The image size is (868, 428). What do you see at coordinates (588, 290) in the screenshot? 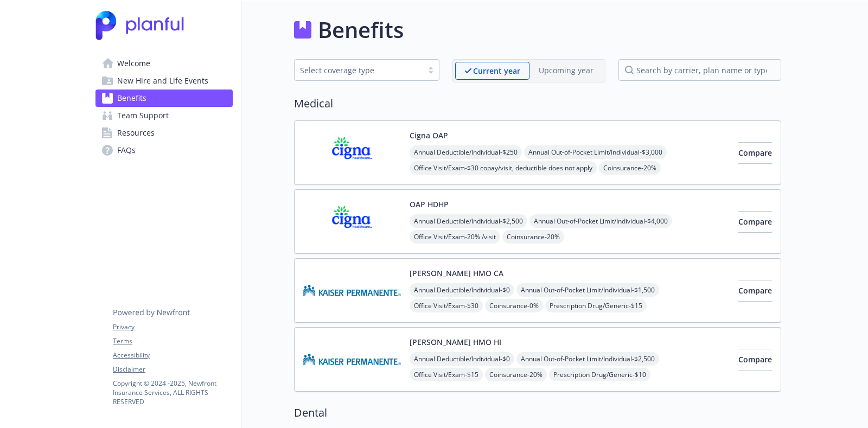
I see `span: Annual Out-of-Pocket Limit/Individual - $1,500` at bounding box center [588, 290].